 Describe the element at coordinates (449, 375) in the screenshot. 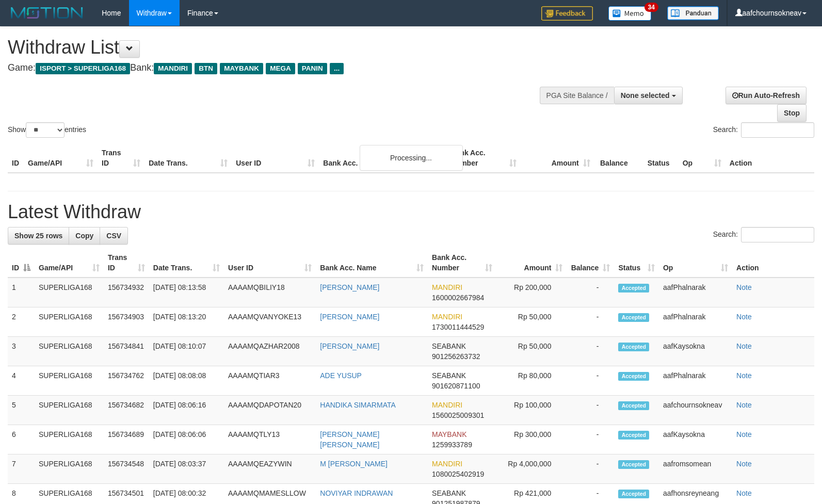

I see `span: SEABANK` at that location.